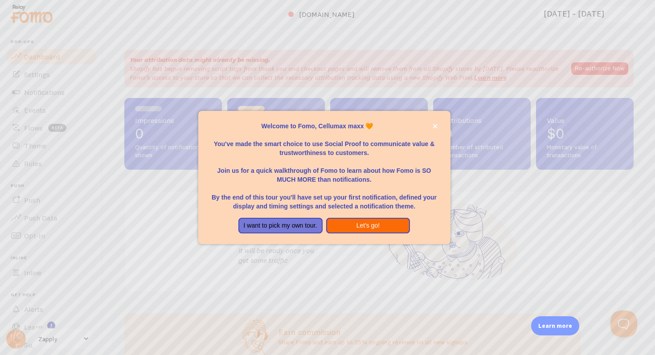 This screenshot has width=655, height=355. What do you see at coordinates (555, 326) in the screenshot?
I see `div: Learn more` at bounding box center [555, 326].